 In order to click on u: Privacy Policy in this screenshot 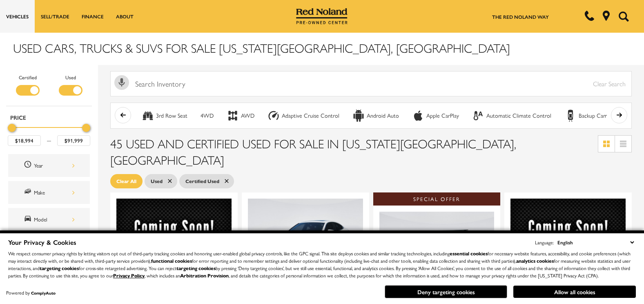, I will do `click(129, 275)`.